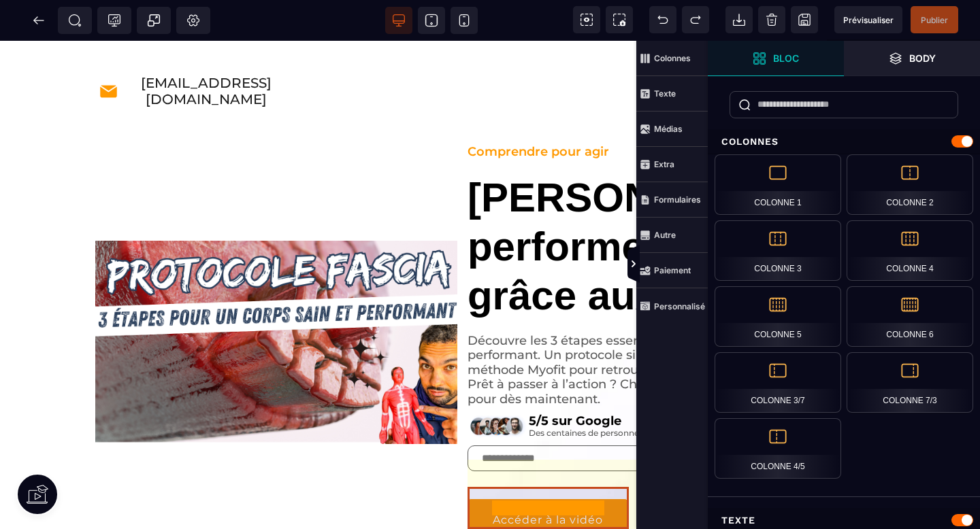 The image size is (980, 529). Describe the element at coordinates (910, 316) in the screenshot. I see `div: Colonne 6` at that location.